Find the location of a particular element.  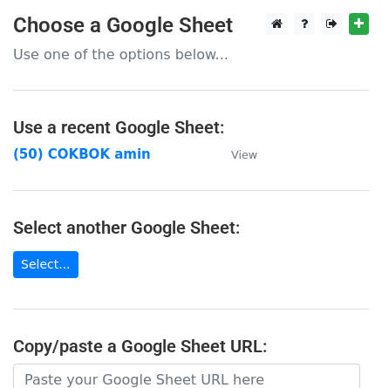

small: View is located at coordinates (244, 154).